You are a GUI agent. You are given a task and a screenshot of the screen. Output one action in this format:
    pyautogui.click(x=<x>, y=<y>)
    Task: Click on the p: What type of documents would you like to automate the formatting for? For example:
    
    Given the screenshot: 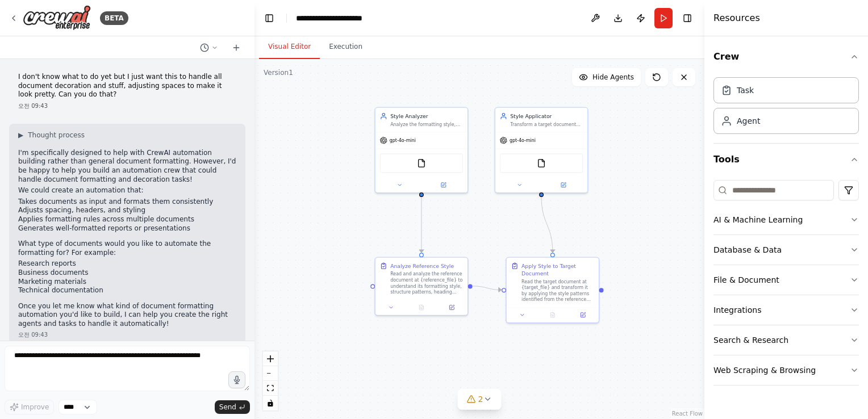 What is the action you would take?
    pyautogui.click(x=127, y=248)
    